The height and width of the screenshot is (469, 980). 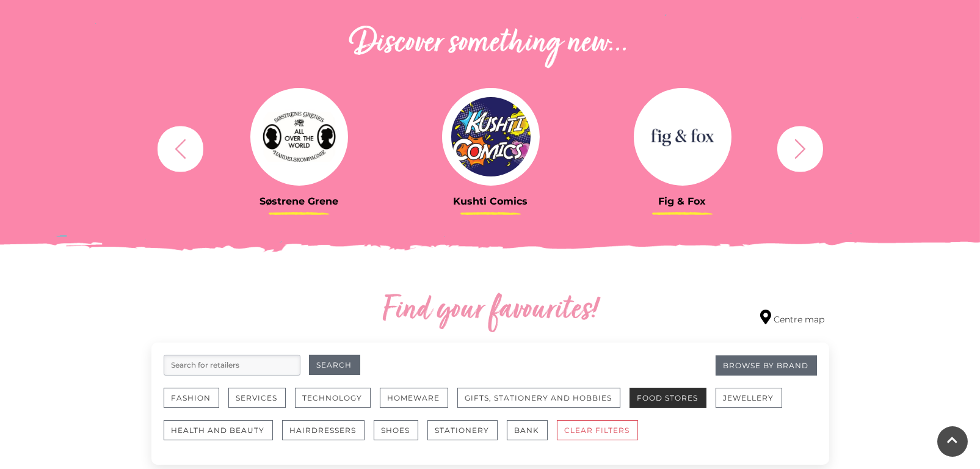 What do you see at coordinates (196, 403) in the screenshot?
I see `a: Fashion` at bounding box center [196, 403].